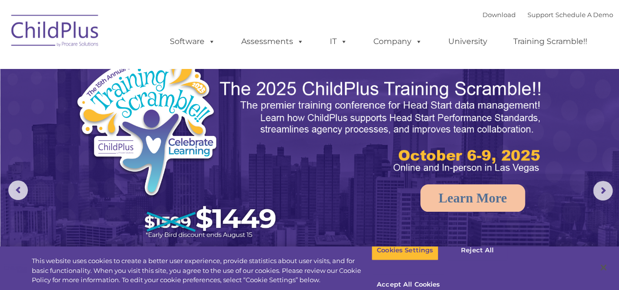 The height and width of the screenshot is (290, 619). I want to click on a: Schedule A Demo, so click(584, 15).